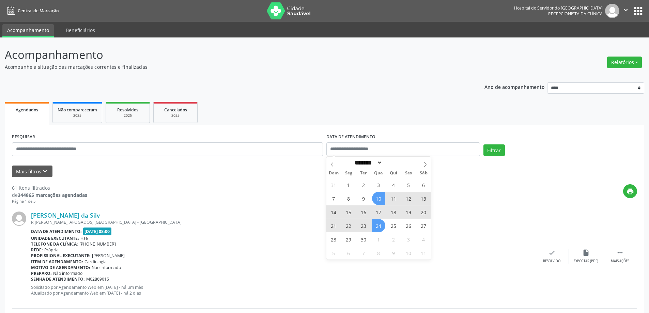  Describe the element at coordinates (424, 212) in the screenshot. I see `span: Setembro 20, 2025` at that location.